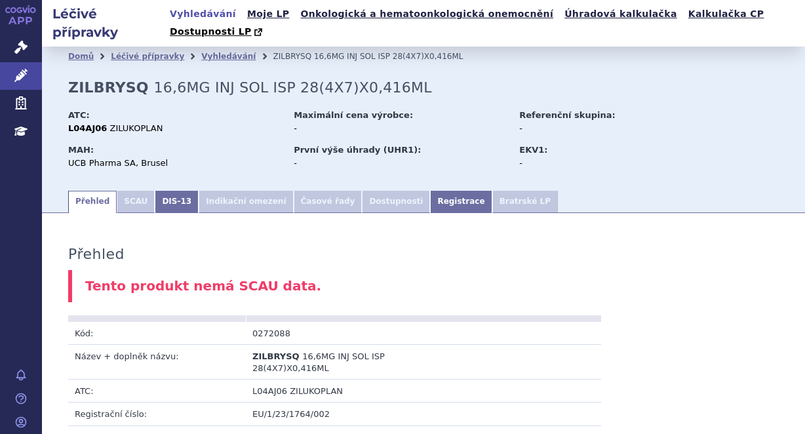  I want to click on div: UCB Pharma SA, Brusel, so click(174, 163).